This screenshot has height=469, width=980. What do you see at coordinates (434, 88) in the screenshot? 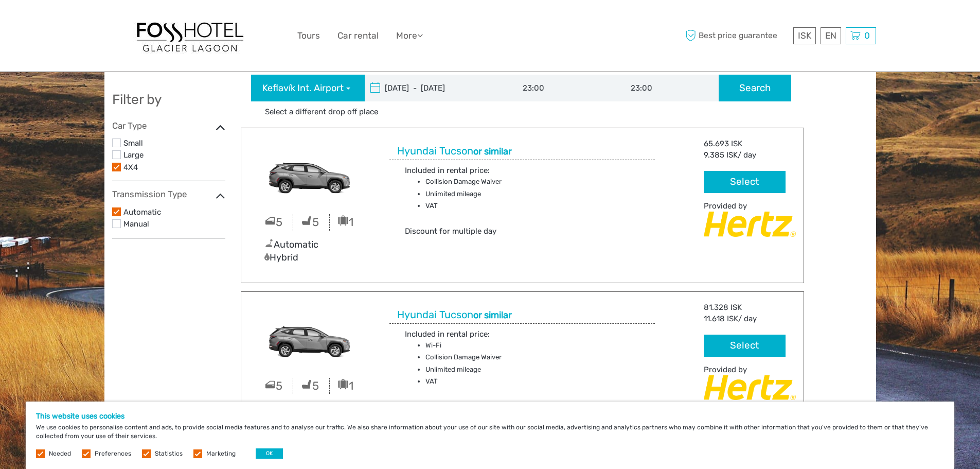
I see `input: Choose a pickup and return date` at bounding box center [434, 88].